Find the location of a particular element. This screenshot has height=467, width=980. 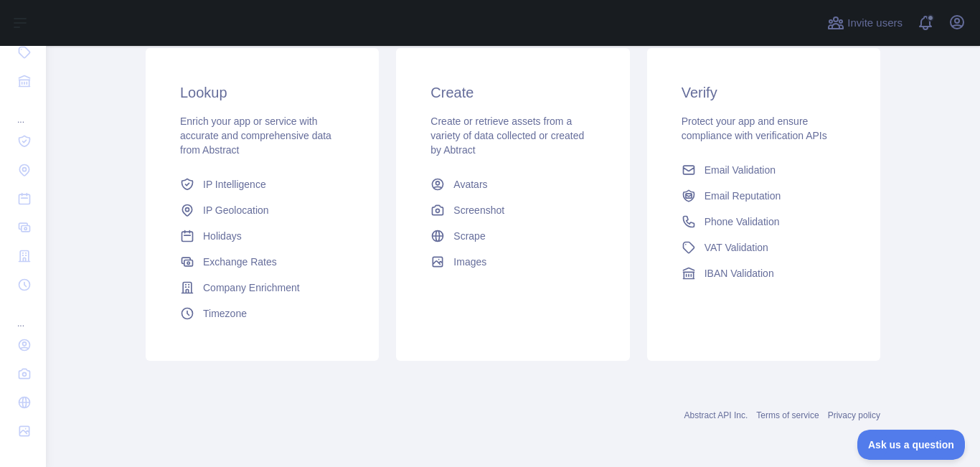

span: Email Validation is located at coordinates (740, 170).